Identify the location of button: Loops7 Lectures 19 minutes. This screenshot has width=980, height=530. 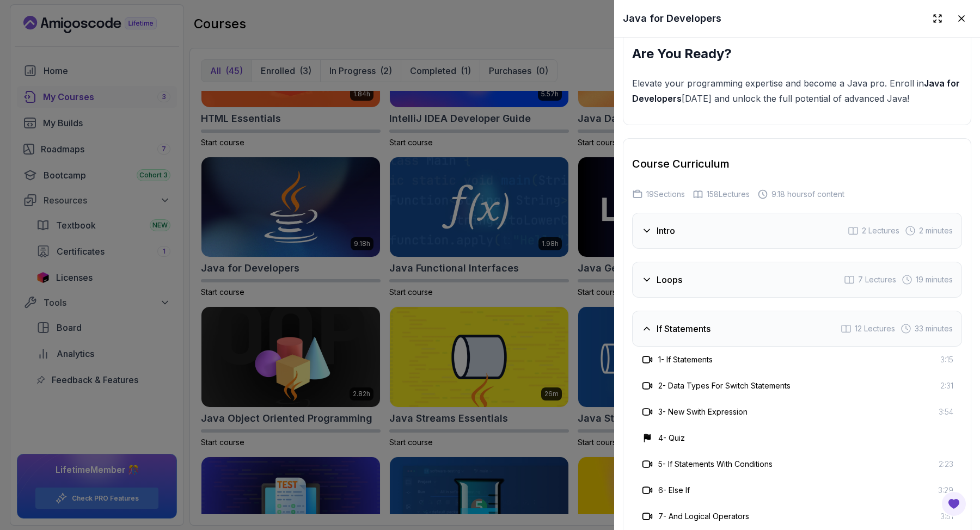
(797, 279).